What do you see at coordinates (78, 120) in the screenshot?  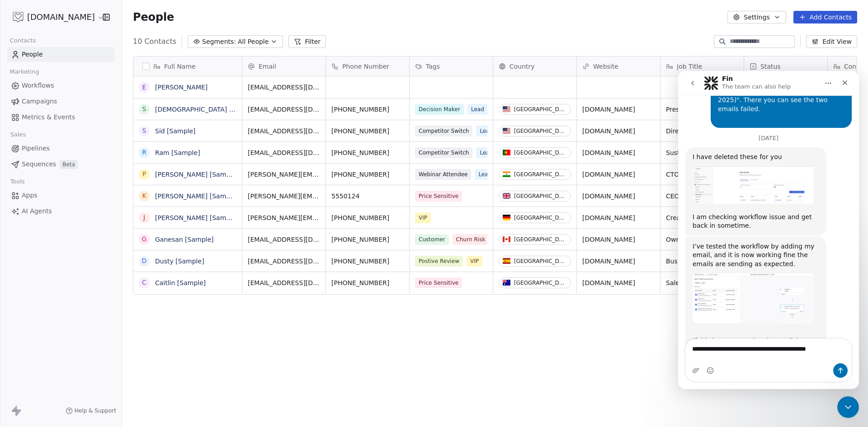 I see `div: I have deleted these for youI am checking workflow issue and get back in sometime.` at bounding box center [78, 120].